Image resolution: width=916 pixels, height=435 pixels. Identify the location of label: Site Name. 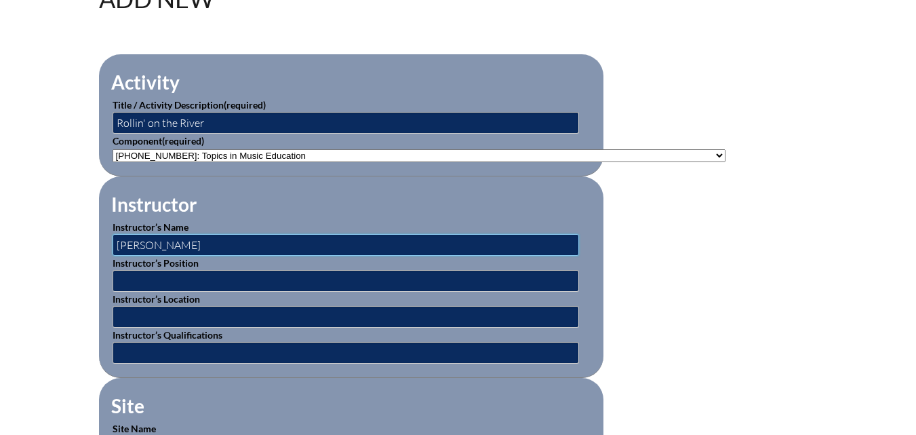
(134, 428).